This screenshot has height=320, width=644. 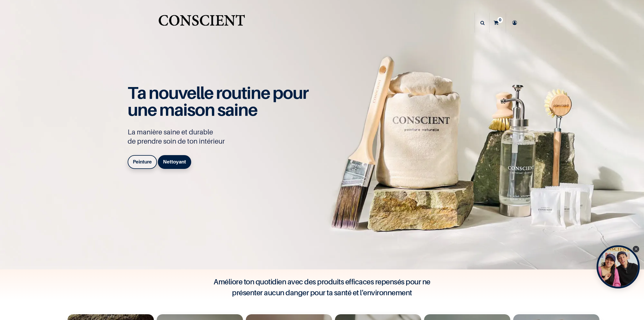 I want to click on div: Open Tolstoy widget, so click(x=618, y=267).